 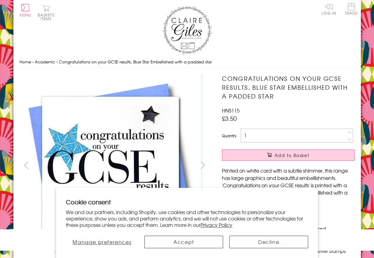 I want to click on nav: breadcrumbs, so click(x=187, y=62).